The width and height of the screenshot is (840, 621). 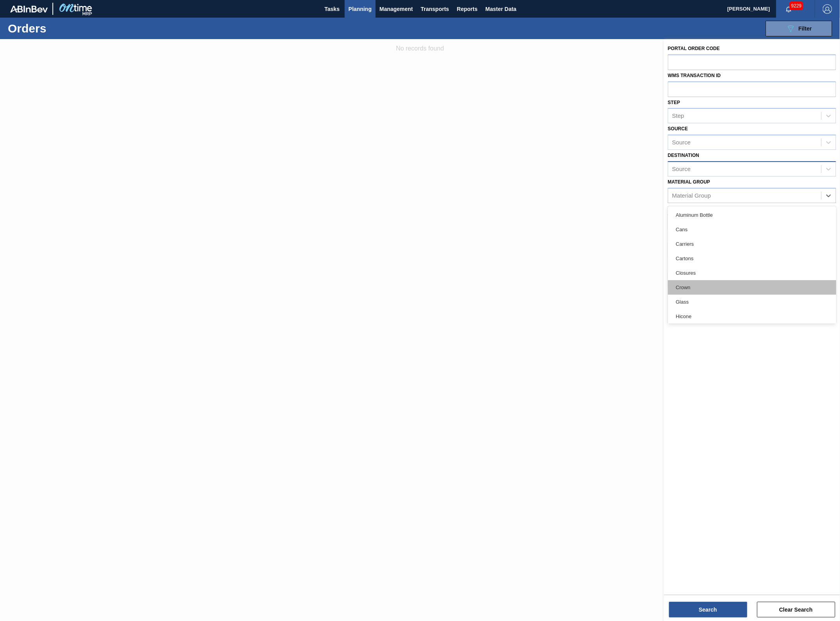 What do you see at coordinates (753, 273) in the screenshot?
I see `div: Closures` at bounding box center [753, 273].